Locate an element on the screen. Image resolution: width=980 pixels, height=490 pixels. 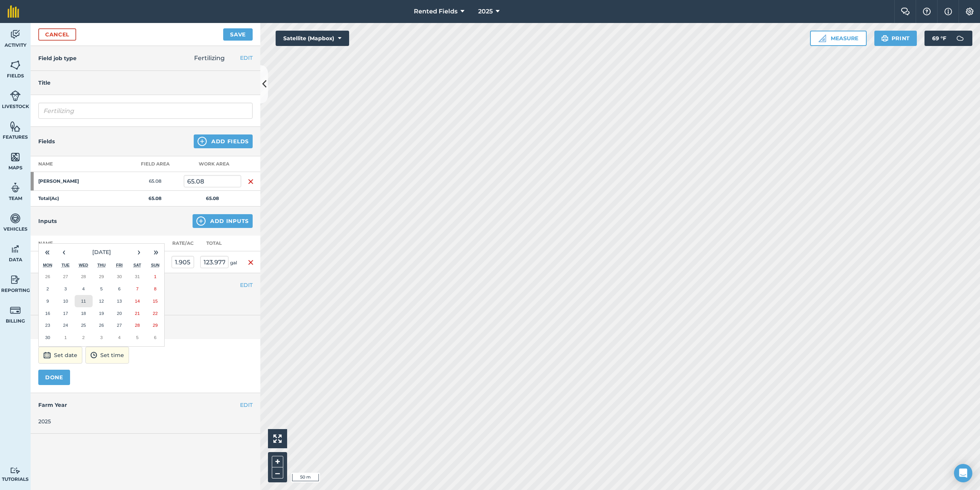
button: June 15, 2025 is located at coordinates (155, 301).